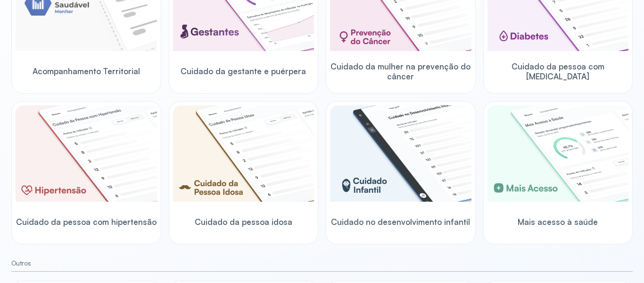  Describe the element at coordinates (86, 71) in the screenshot. I see `span: Acompanhamento Territorial` at that location.